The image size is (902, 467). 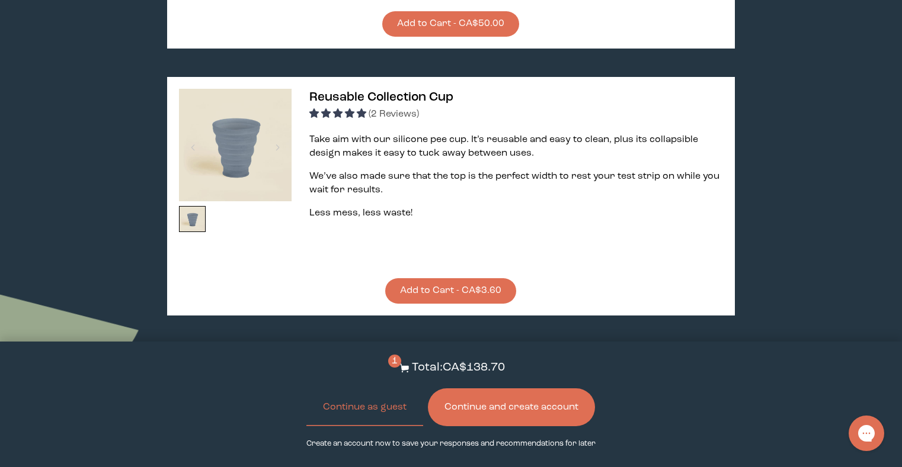 I want to click on p: Less mess, less waste!, so click(x=515, y=213).